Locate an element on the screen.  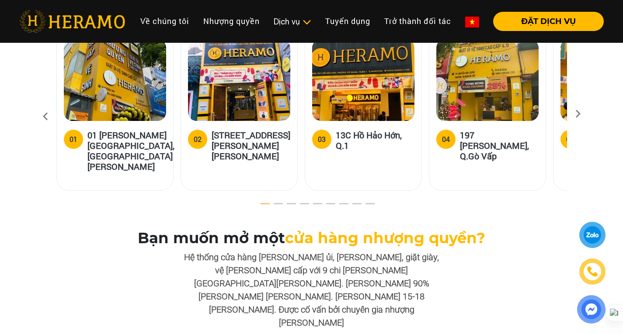
img: heramo-logo.png is located at coordinates (72, 21).